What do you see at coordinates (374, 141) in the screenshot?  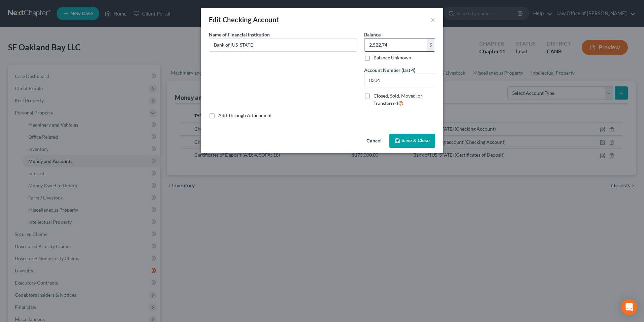 I see `button: Cancel` at bounding box center [374, 141].